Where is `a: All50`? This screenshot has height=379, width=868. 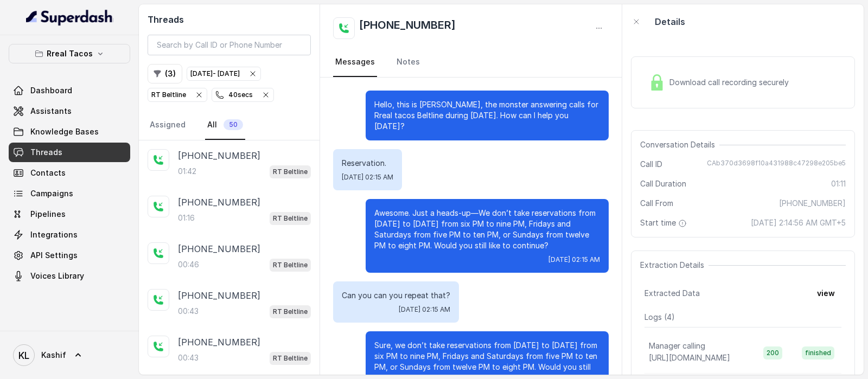 a: All50 is located at coordinates (225, 125).